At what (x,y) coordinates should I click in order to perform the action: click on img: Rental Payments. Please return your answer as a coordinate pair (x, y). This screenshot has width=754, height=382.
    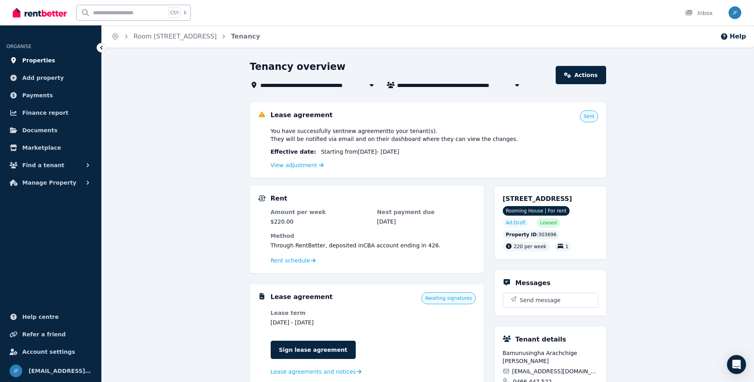
    Looking at the image, I should click on (262, 198).